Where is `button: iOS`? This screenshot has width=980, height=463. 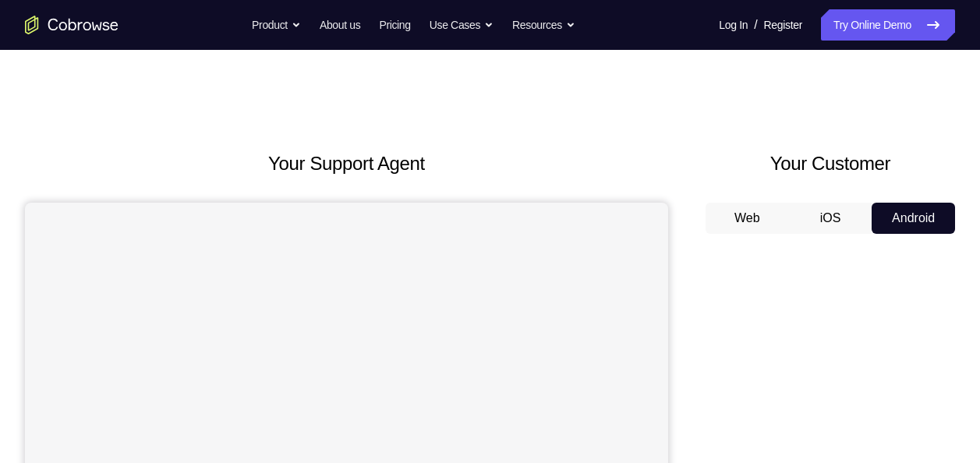 button: iOS is located at coordinates (830, 218).